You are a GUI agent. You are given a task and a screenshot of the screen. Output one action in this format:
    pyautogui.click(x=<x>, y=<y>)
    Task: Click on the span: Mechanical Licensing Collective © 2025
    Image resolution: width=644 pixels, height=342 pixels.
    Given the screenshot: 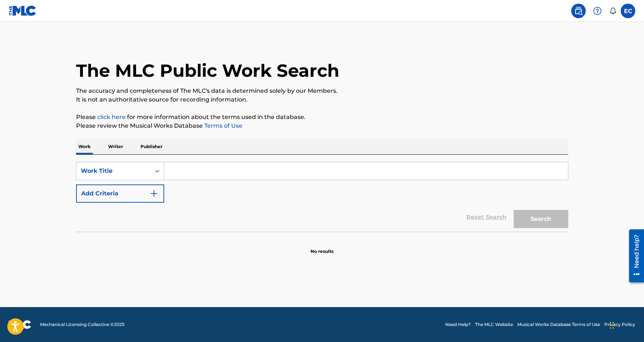 What is the action you would take?
    pyautogui.click(x=82, y=324)
    